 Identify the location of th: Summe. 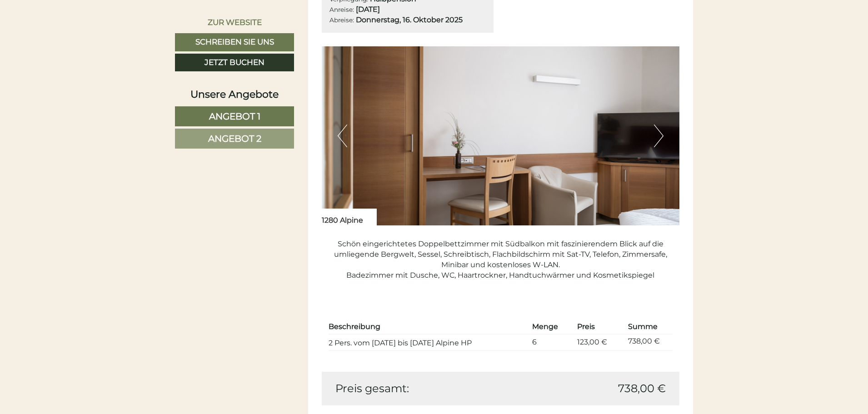
(648, 326).